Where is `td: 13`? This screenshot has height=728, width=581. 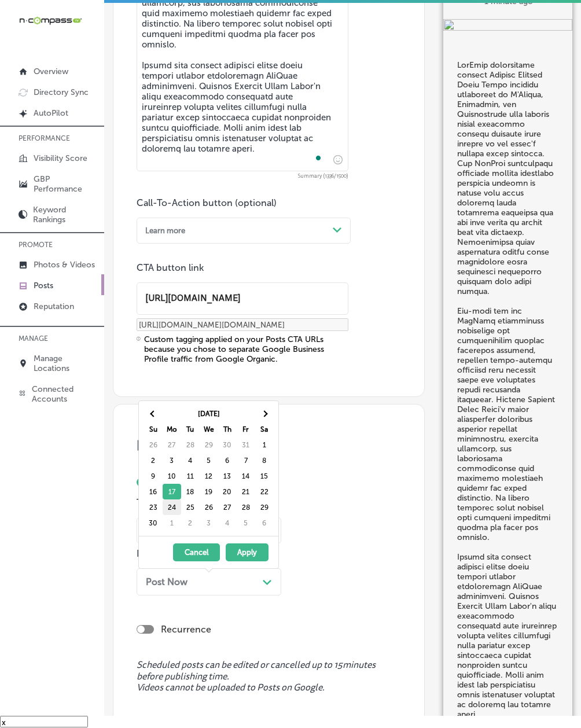 td: 13 is located at coordinates (227, 476).